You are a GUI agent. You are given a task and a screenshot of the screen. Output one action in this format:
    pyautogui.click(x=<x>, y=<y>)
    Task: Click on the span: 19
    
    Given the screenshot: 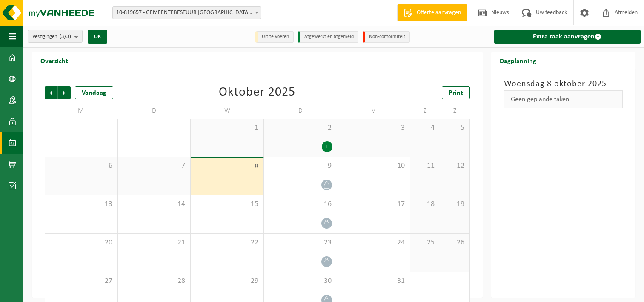 What is the action you would take?
    pyautogui.click(x=455, y=205)
    